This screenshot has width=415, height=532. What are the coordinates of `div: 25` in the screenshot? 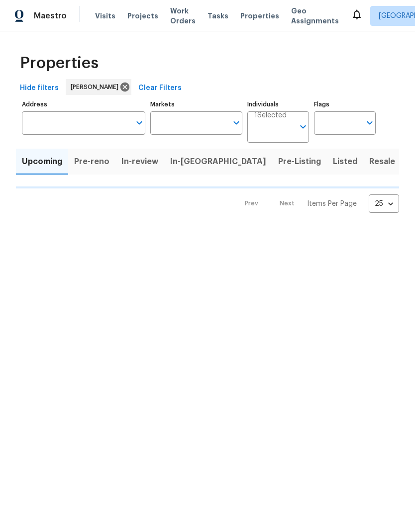 It's located at (383, 204).